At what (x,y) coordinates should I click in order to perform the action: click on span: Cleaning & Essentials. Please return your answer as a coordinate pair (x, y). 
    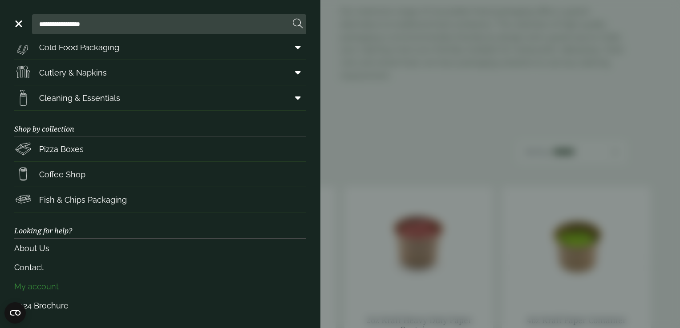
    Looking at the image, I should click on (80, 98).